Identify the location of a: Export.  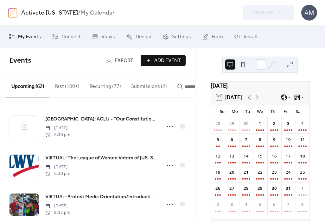
(119, 60).